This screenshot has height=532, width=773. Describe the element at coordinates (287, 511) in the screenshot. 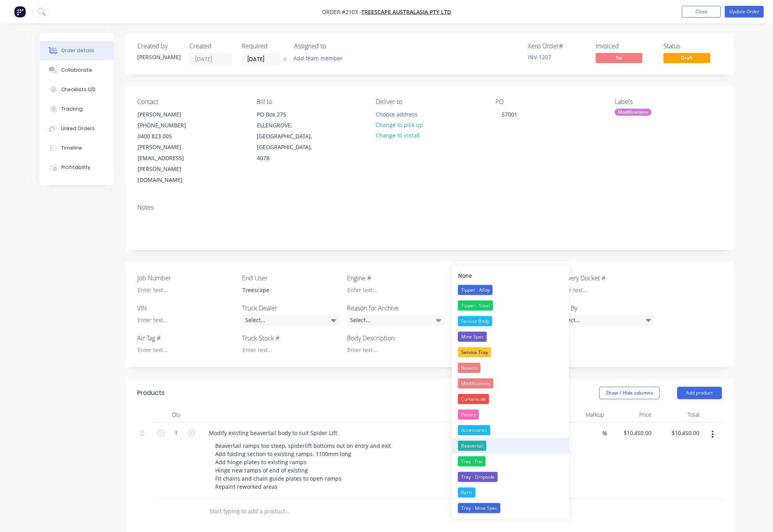

I see `input: Start typing to add a product...` at that location.